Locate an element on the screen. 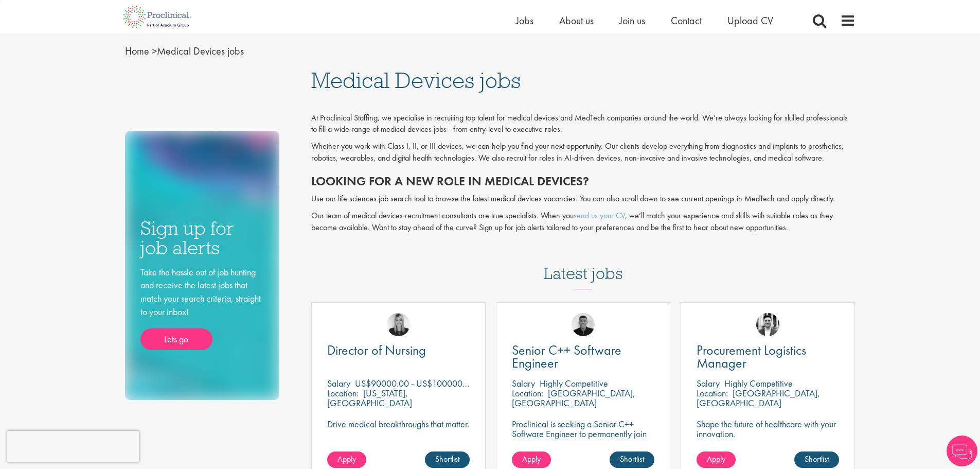 Image resolution: width=980 pixels, height=469 pixels. span: Contact is located at coordinates (686, 21).